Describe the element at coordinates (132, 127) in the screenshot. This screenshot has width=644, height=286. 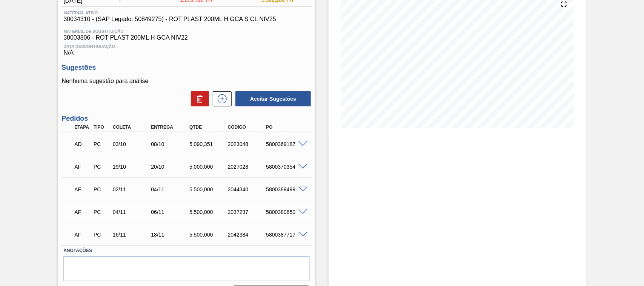
I see `div: Coleta` at that location.